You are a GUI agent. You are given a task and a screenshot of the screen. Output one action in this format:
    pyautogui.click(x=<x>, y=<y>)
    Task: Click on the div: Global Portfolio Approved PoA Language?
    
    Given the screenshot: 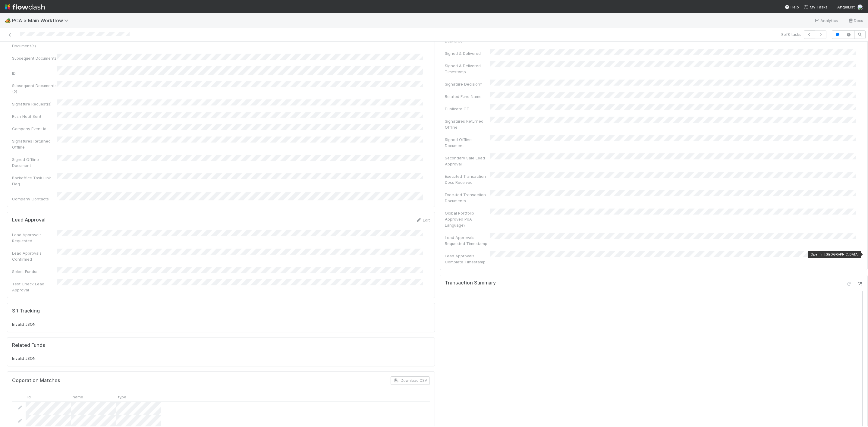 What is the action you would take?
    pyautogui.click(x=467, y=219)
    